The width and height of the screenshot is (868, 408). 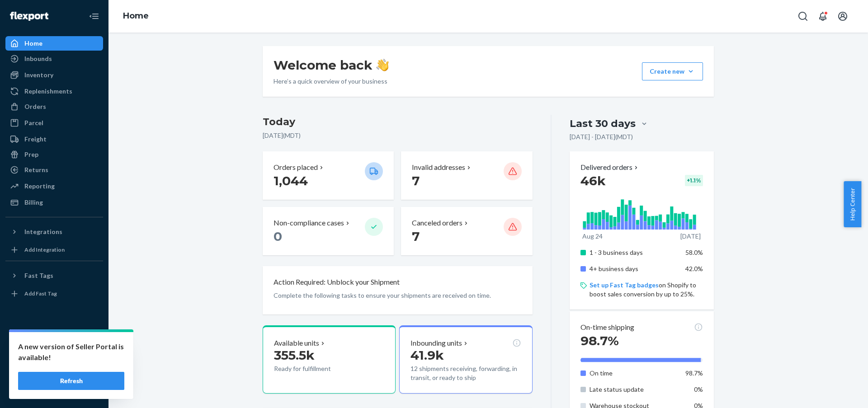 I want to click on p: 1 - 3 business days, so click(x=634, y=253).